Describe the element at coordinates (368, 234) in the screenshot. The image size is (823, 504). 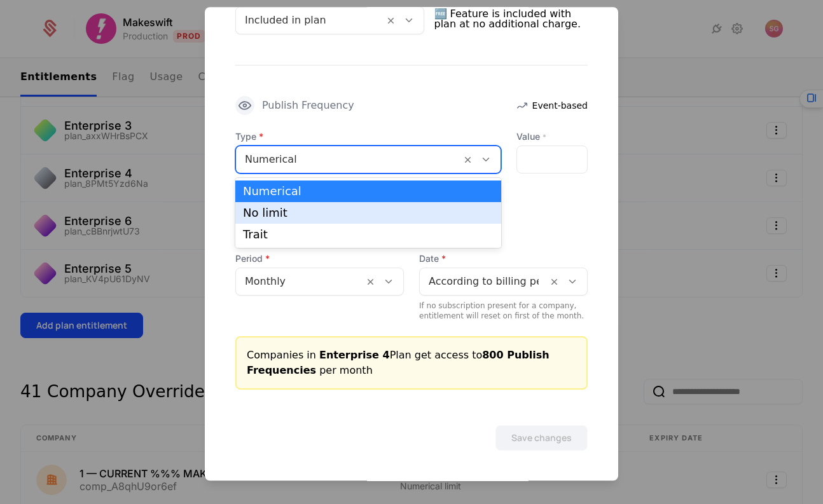
I see `div: Trait` at that location.